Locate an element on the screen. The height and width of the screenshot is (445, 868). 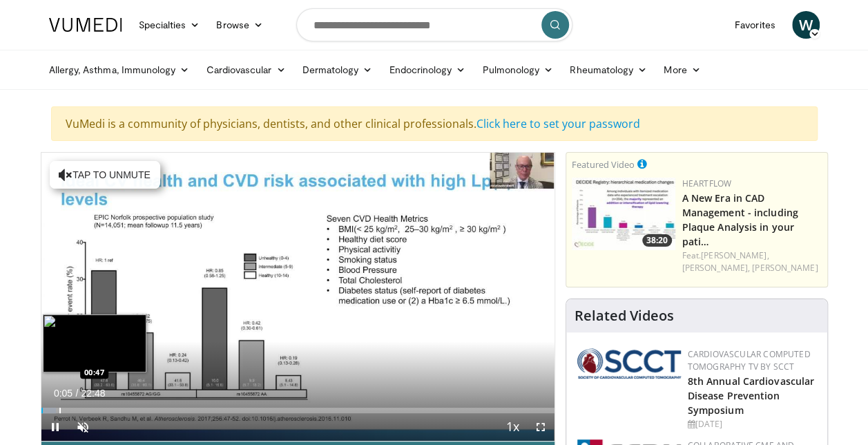
a: Browse is located at coordinates (240, 25).